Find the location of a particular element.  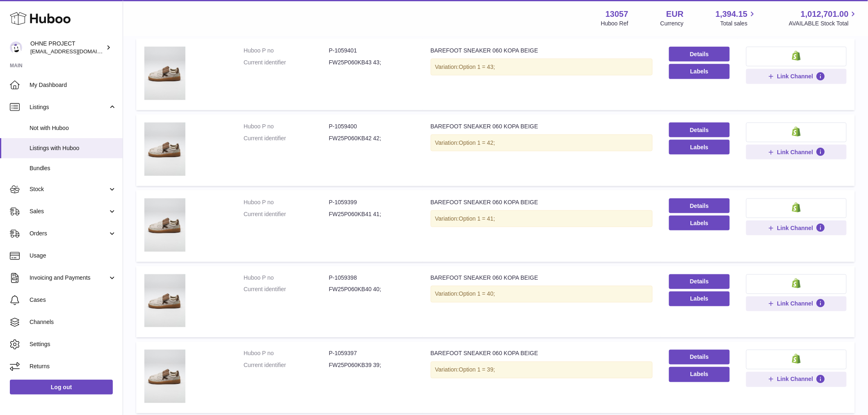

dd: FW25P060KB40 40; is located at coordinates (372, 290).